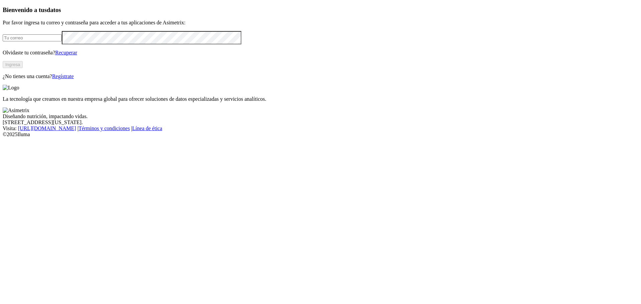 The height and width of the screenshot is (304, 641). Describe the element at coordinates (320, 116) in the screenshot. I see `div: Diseñando nutrición, impactando vidas.` at that location.